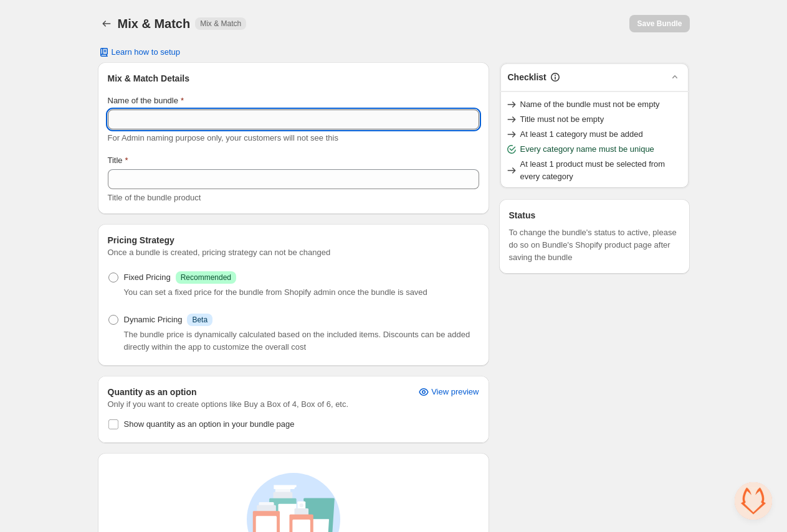 The image size is (787, 532). What do you see at coordinates (153, 320) in the screenshot?
I see `span: Dynamic Pricing` at bounding box center [153, 320].